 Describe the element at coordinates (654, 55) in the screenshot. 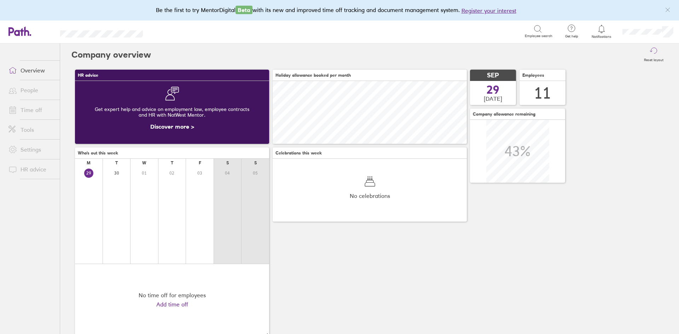

I see `button: Reset layout` at that location.